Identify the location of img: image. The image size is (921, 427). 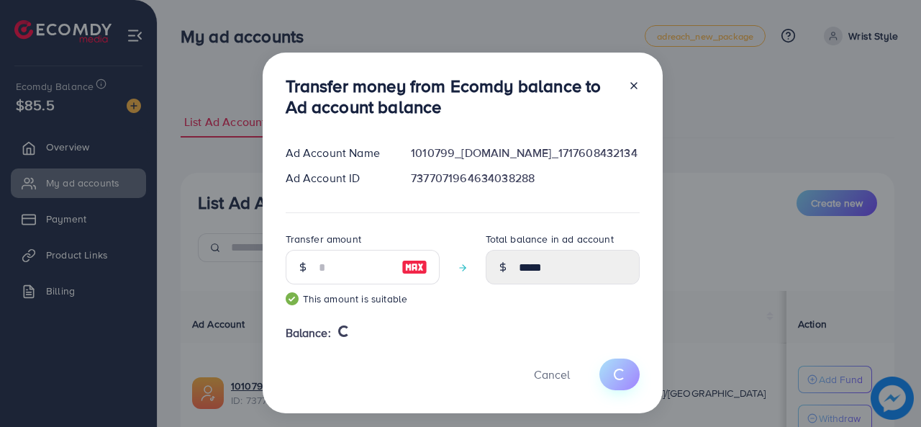
(415, 267).